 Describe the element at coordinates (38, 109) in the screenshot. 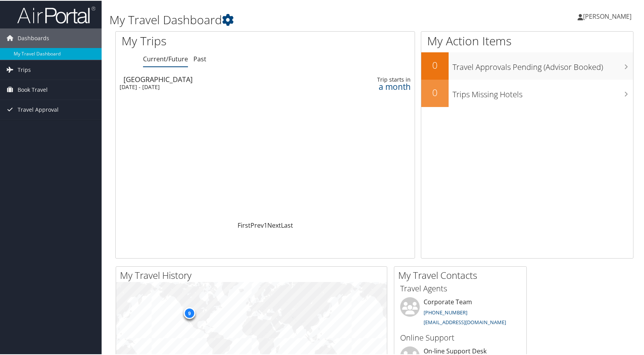

I see `span: Travel Approval` at that location.